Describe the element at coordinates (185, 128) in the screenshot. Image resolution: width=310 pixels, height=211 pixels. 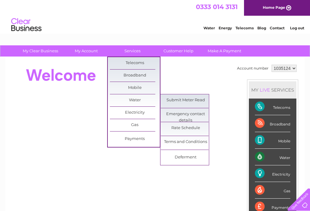
I see `a: Rate Schedule` at that location.